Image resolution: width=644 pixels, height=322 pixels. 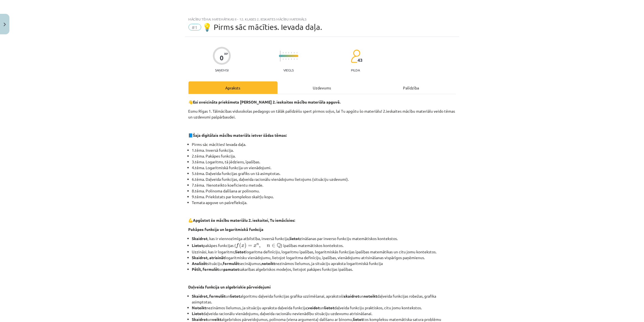 I want to click on li: un sakarības algebriskos modeļos, lietojot pakāpes funkcijas īpašības., so click(x=324, y=269).